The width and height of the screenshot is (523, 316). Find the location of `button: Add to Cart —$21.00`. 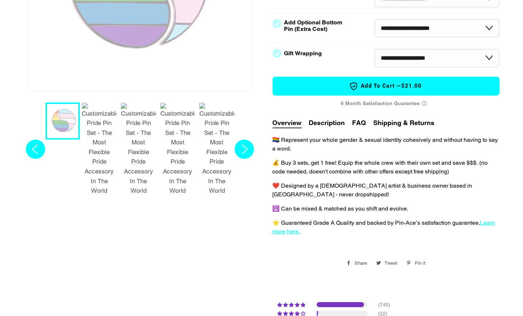

button: Add to Cart —$21.00 is located at coordinates (386, 86).